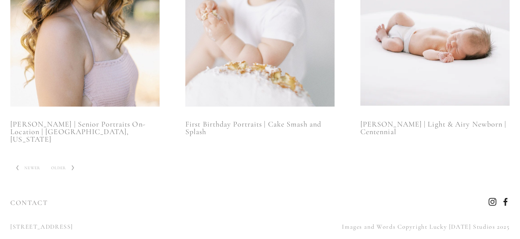  I want to click on span: Newer, so click(32, 168).